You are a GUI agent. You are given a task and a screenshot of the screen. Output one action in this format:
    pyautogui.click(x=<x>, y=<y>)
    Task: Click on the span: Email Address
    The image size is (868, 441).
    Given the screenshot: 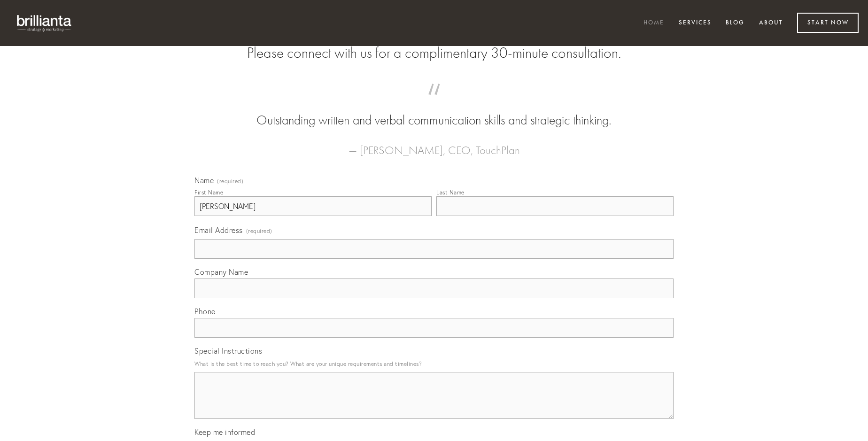 What is the action you would take?
    pyautogui.click(x=219, y=230)
    